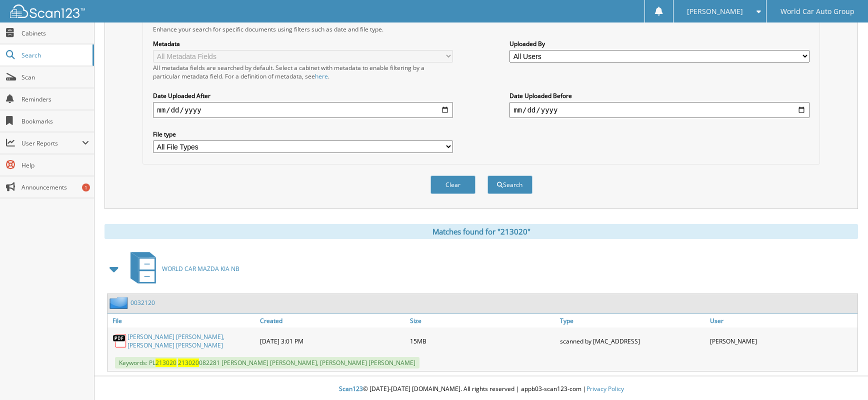 The image size is (868, 400). Describe the element at coordinates (55, 121) in the screenshot. I see `span: Bookmarks` at that location.